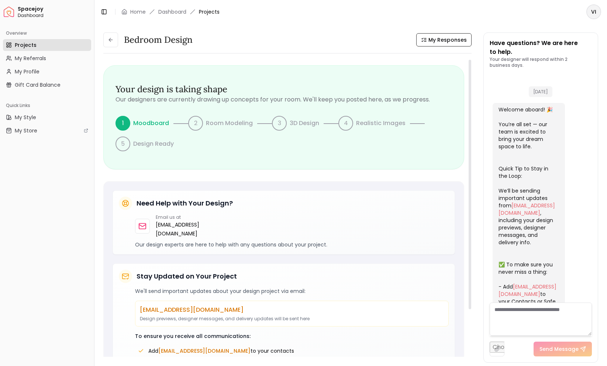  I want to click on a: My Store, so click(47, 131).